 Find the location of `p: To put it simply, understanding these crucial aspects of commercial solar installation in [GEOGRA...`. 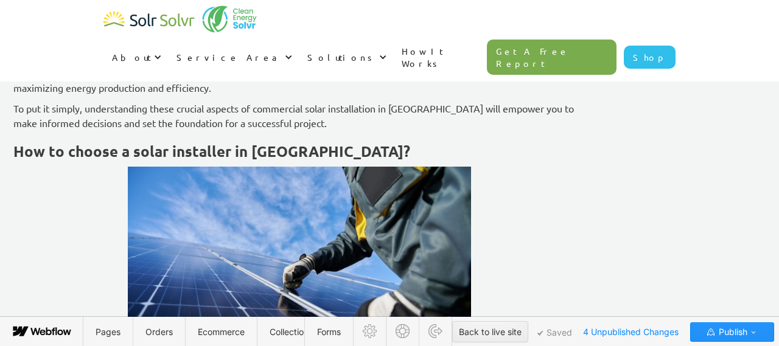

p: To put it simply, understanding these crucial aspects of commercial solar installation in [GEOGRA... is located at coordinates (299, 116).